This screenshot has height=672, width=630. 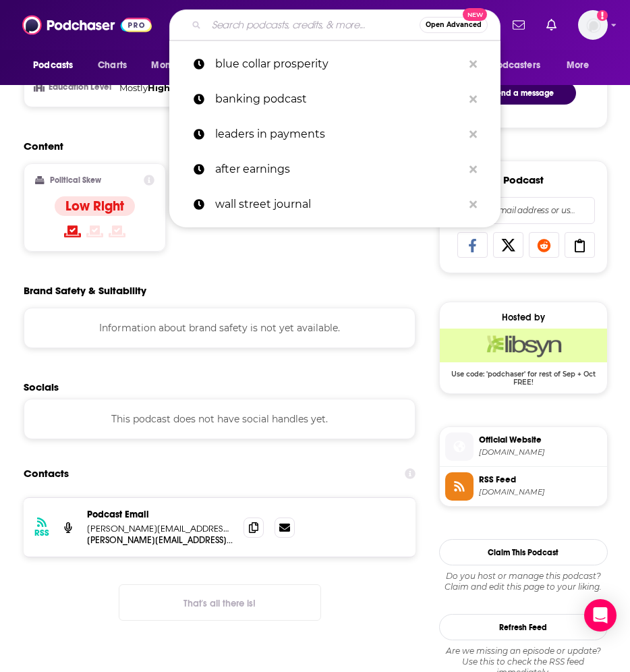 I want to click on h2: Content, so click(x=214, y=145).